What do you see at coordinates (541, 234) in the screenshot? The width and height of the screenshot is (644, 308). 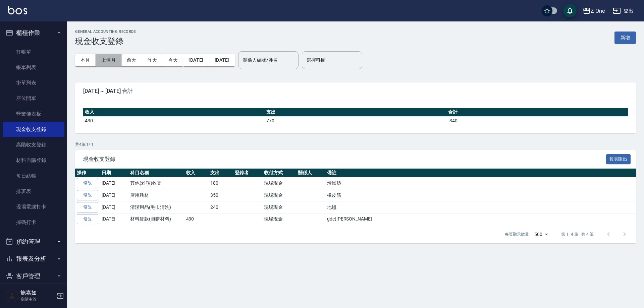 I see `div: 500` at bounding box center [541, 234].